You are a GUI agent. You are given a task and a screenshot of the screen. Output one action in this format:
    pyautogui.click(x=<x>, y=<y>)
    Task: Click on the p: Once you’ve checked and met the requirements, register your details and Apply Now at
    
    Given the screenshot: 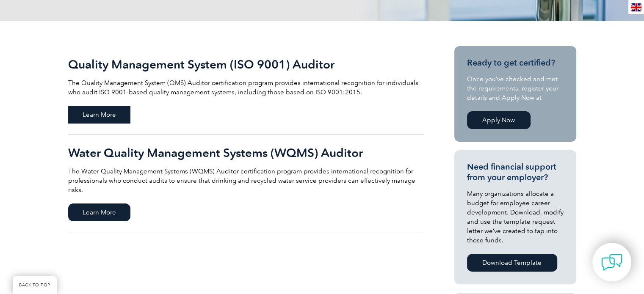 What is the action you would take?
    pyautogui.click(x=516, y=88)
    